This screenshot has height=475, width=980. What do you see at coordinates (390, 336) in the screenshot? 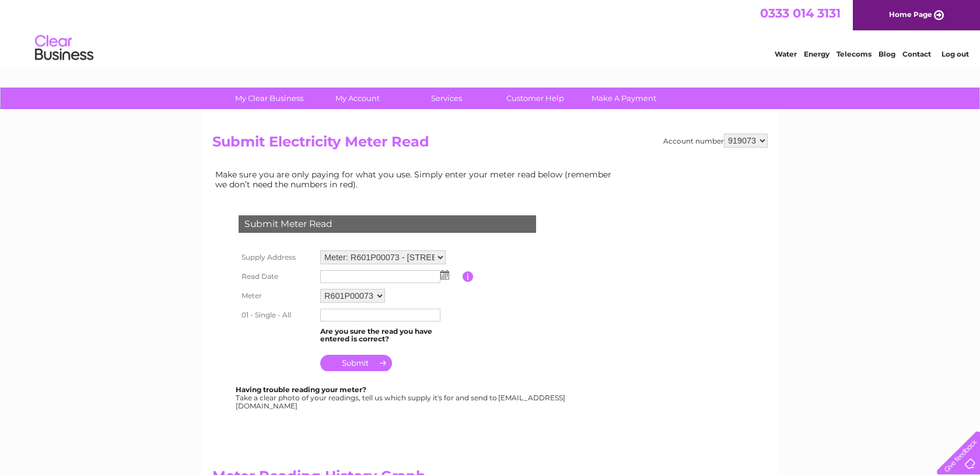
I see `td: Are you sure the read you have entered is correct?` at bounding box center [390, 336].